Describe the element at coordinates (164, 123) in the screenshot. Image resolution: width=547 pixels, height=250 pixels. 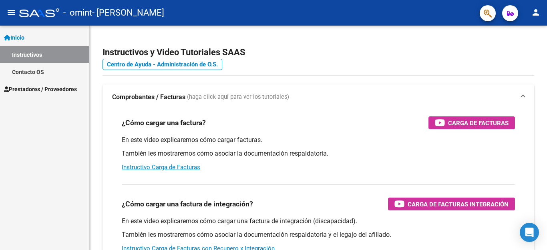
I see `h3: ¿Cómo cargar una factura?` at that location.